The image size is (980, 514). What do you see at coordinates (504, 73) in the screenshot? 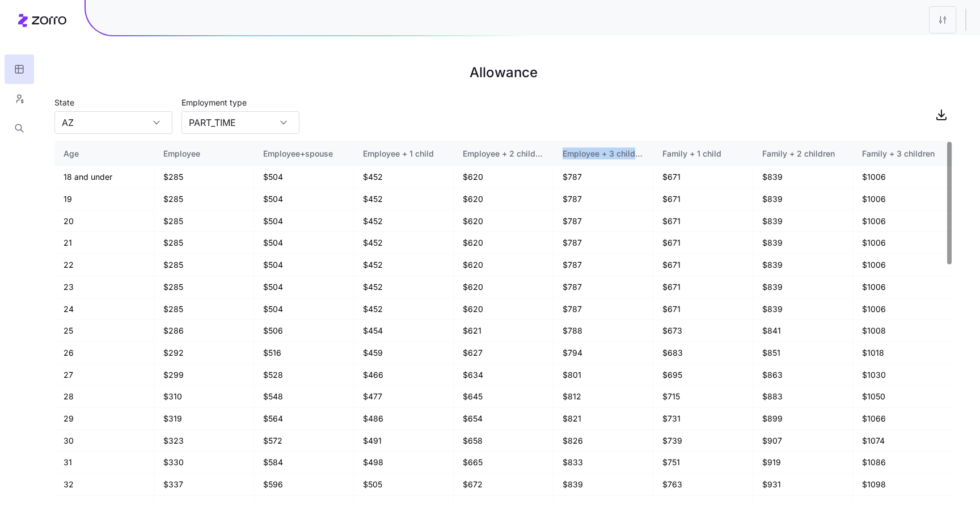
I see `h1: Allowance` at bounding box center [504, 73].